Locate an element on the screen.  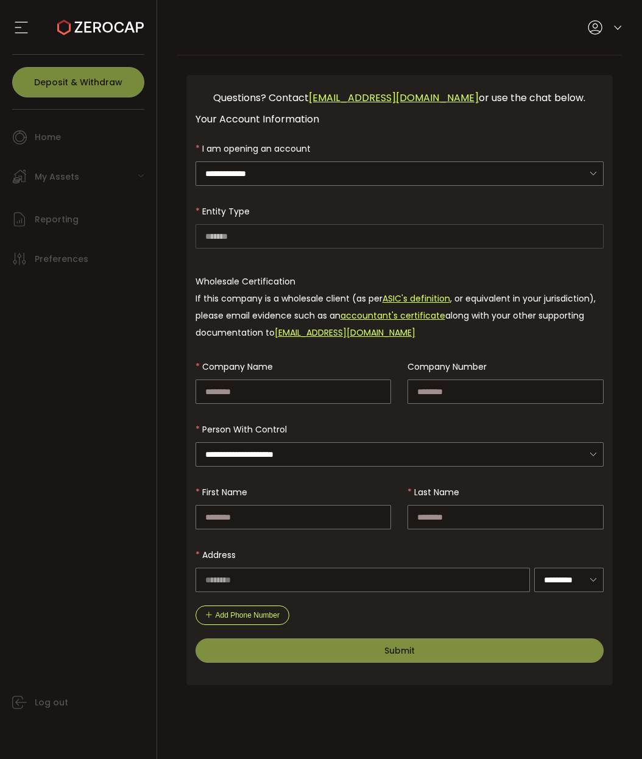
button: Submit is located at coordinates (400, 651).